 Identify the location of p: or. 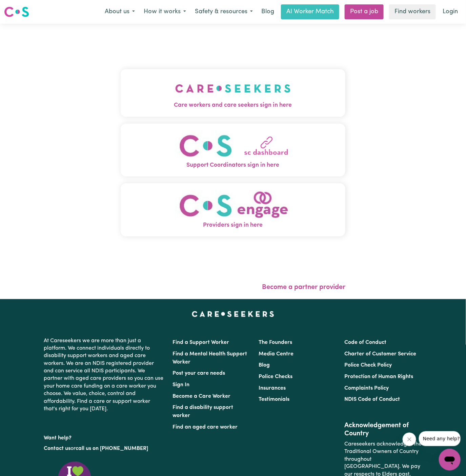
(104, 448).